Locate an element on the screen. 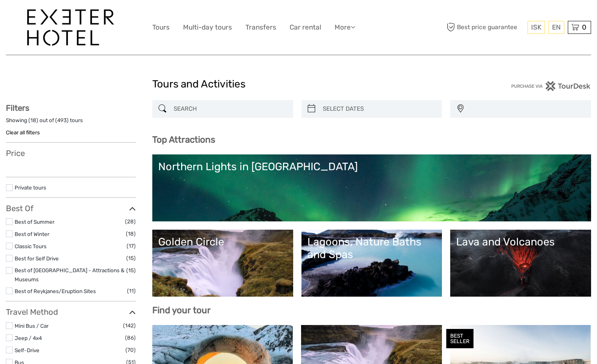 This screenshot has width=597, height=364. span: (86) is located at coordinates (131, 338).